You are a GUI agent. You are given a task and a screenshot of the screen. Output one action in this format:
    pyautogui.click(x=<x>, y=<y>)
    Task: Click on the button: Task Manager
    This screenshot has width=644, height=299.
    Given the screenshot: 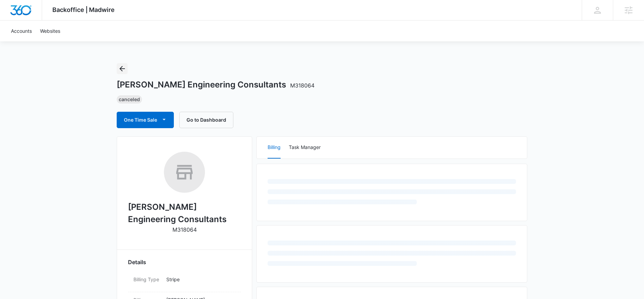 What is the action you would take?
    pyautogui.click(x=304, y=148)
    